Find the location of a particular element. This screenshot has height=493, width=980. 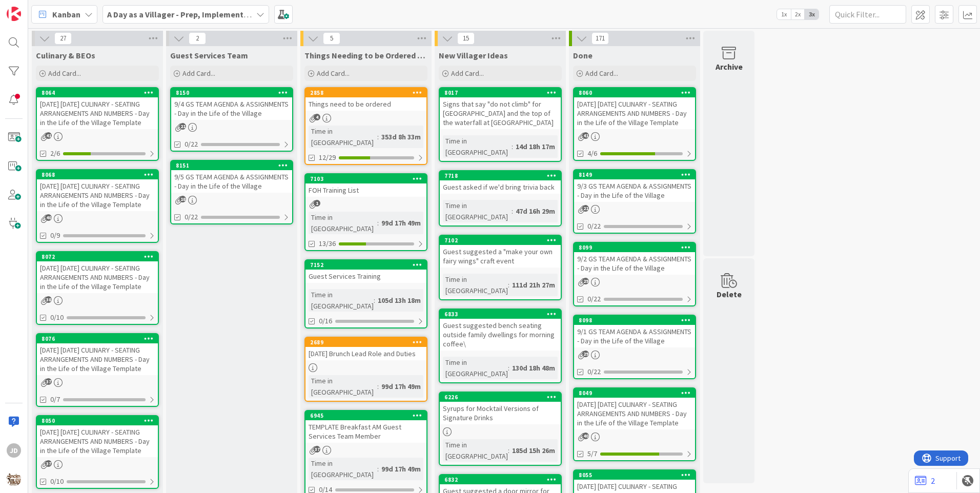

div: 14d 18h 17m is located at coordinates (535, 147).